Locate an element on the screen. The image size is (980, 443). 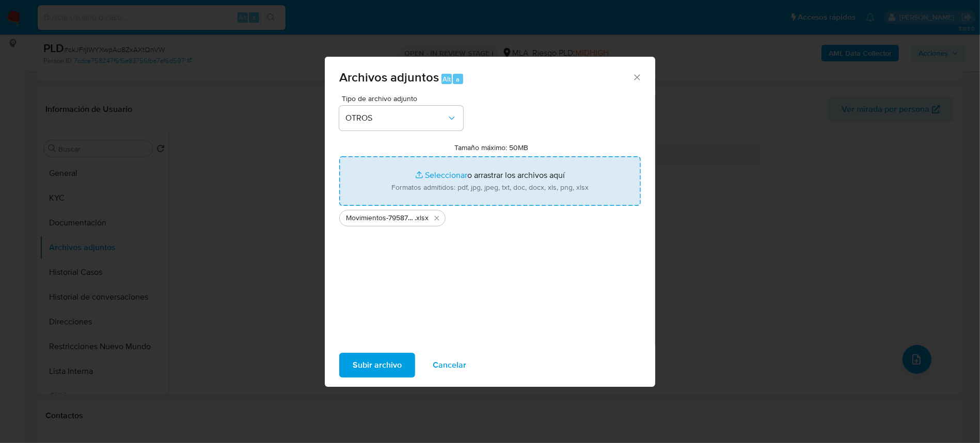
label: Tamaño máximo: 50MB is located at coordinates (492, 148).